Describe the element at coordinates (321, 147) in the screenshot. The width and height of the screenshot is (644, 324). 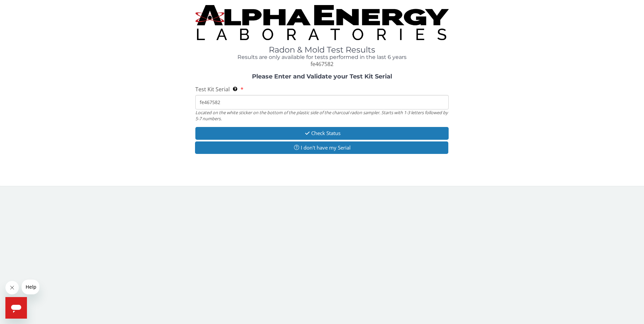
I see `button: I don't have my Serial` at that location.